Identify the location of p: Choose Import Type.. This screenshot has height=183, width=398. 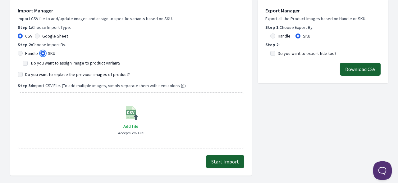
(131, 27).